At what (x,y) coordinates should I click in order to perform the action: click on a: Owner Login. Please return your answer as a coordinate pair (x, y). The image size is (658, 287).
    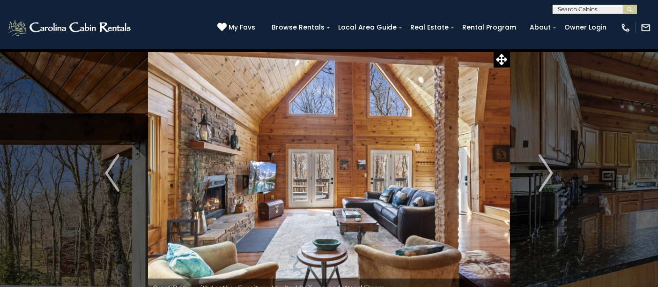
    Looking at the image, I should click on (586, 27).